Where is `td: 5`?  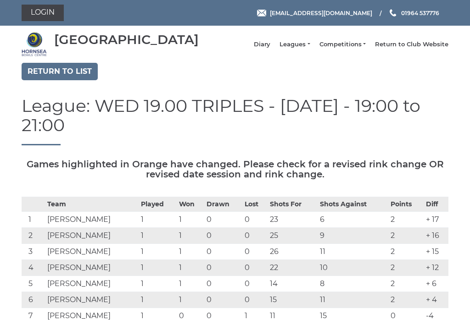 td: 5 is located at coordinates (33, 284).